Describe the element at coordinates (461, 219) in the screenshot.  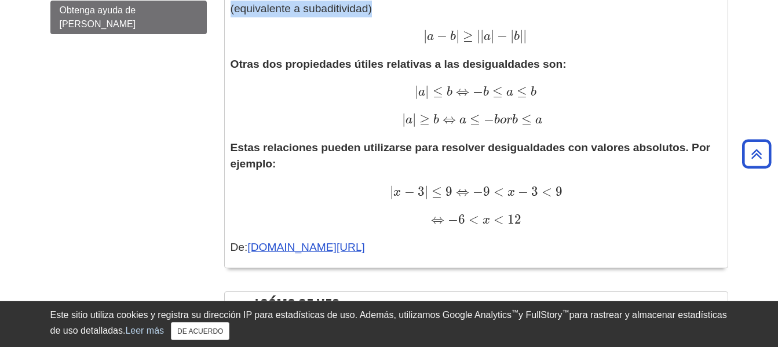
I see `font: 6` at that location.